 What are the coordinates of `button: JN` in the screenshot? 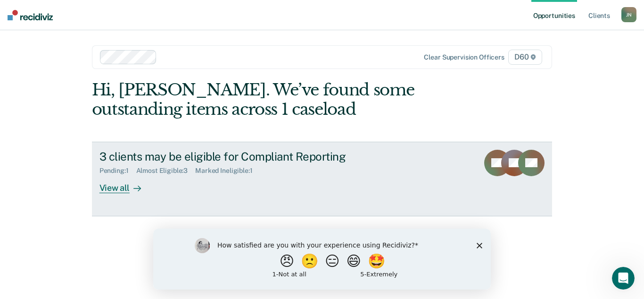 It's located at (629, 15).